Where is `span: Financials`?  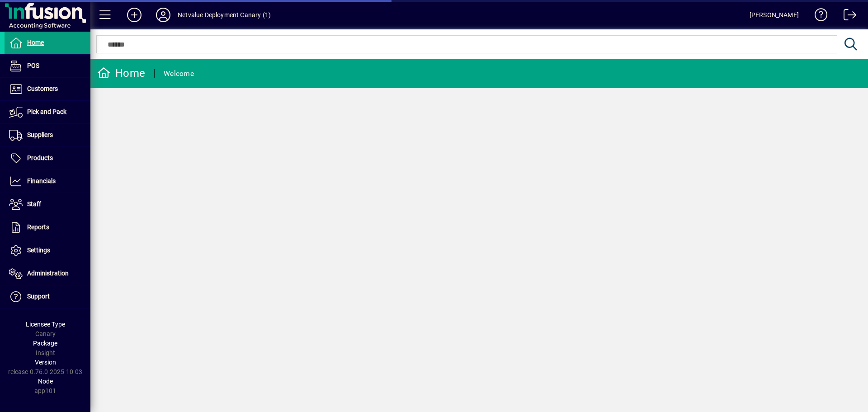 span: Financials is located at coordinates (41, 181).